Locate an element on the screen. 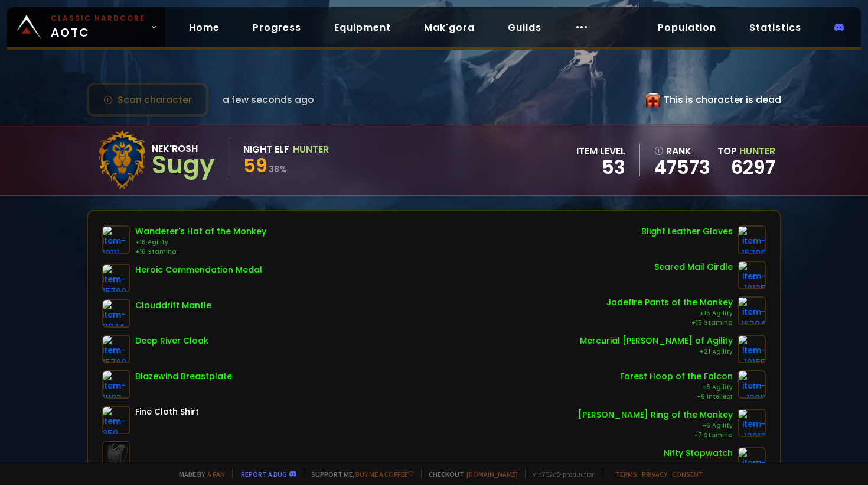  a: Guilds is located at coordinates (525, 27).